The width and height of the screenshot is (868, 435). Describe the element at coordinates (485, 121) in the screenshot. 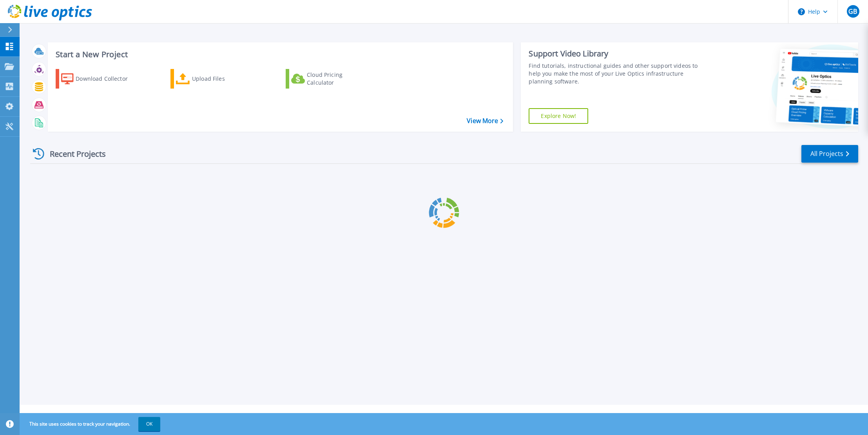

I see `a: View More` at that location.